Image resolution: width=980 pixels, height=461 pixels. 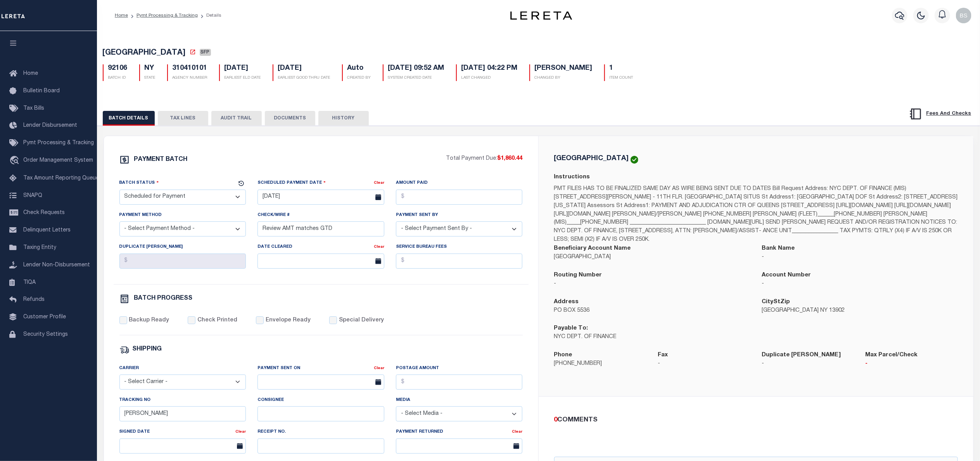 What do you see at coordinates (271, 432) in the screenshot?
I see `label: Receipt No.` at bounding box center [271, 432].